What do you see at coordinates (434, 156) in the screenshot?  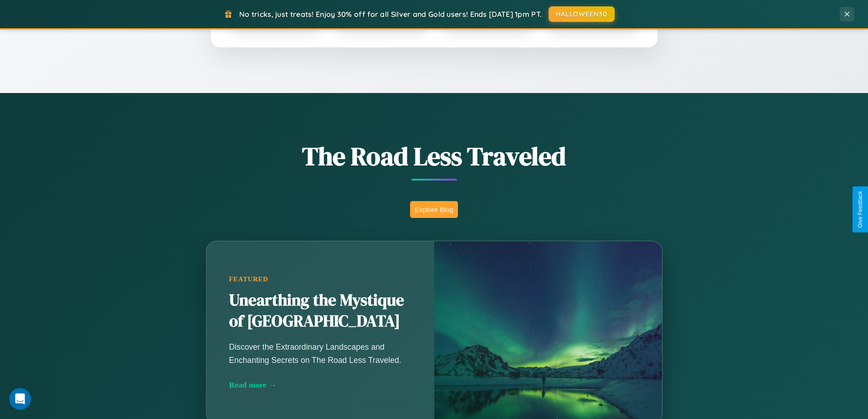 I see `h1: The Road Less Traveled` at bounding box center [434, 156].